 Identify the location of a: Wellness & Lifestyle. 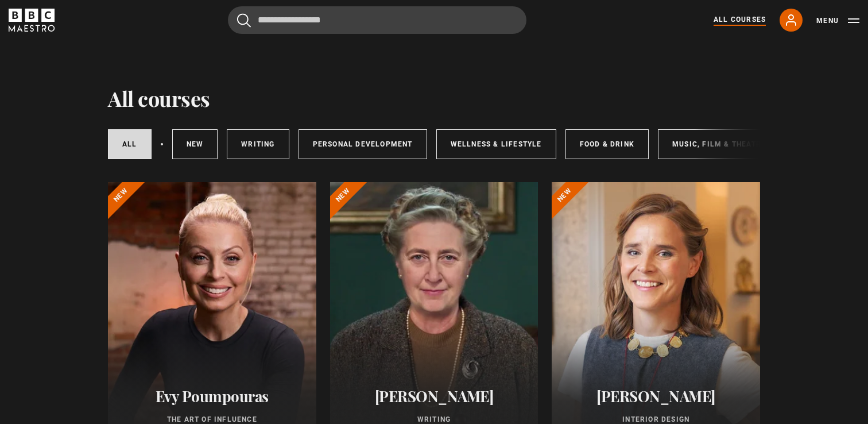
(496, 144).